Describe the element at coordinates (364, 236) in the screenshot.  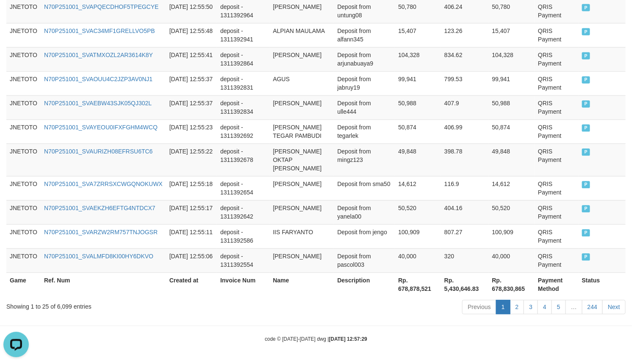
I see `td: Deposit from jengo` at that location.